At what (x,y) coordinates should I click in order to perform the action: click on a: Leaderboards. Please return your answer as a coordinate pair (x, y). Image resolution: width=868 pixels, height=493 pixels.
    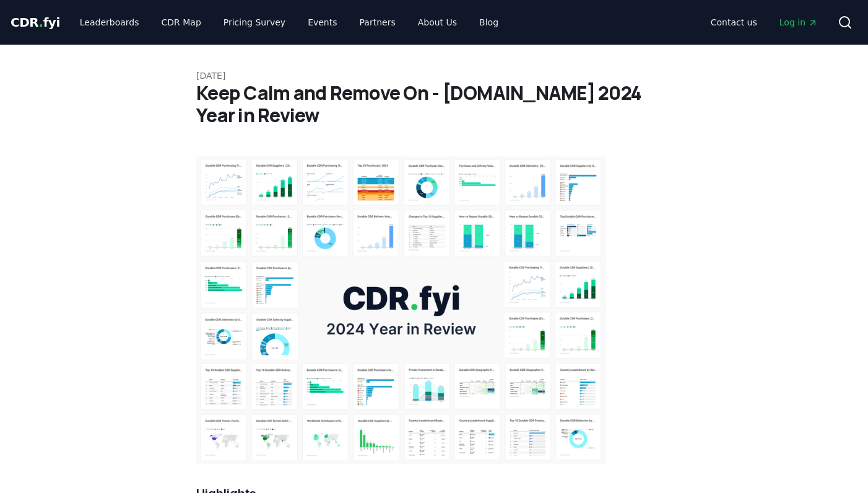
    Looking at the image, I should click on (110, 23).